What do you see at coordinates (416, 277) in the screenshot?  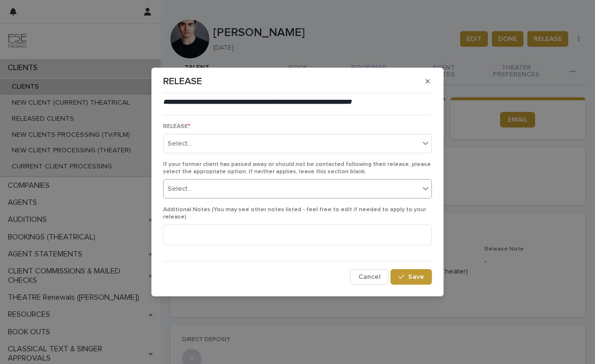 I see `span: Save` at bounding box center [416, 277].